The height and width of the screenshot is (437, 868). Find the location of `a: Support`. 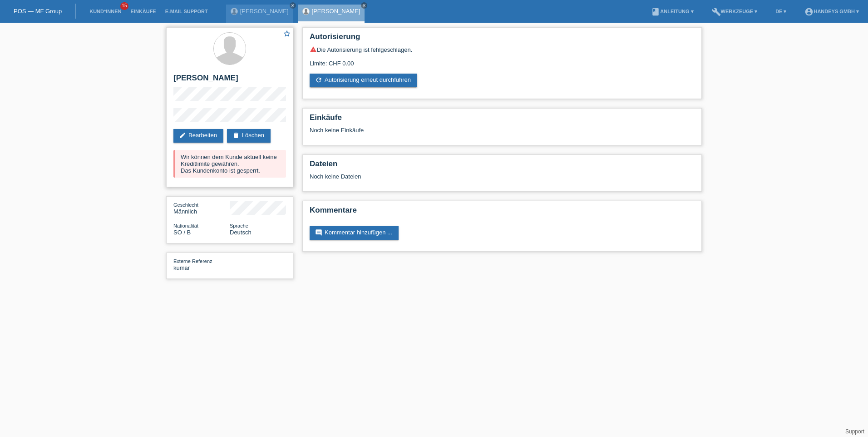

a: Support is located at coordinates (855, 431).